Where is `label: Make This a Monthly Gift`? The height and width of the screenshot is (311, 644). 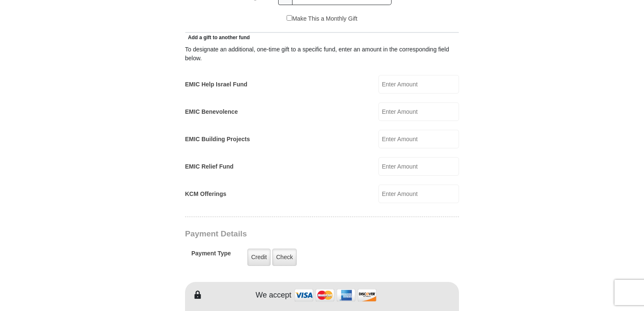
label: Make This a Monthly Gift is located at coordinates (322, 19).